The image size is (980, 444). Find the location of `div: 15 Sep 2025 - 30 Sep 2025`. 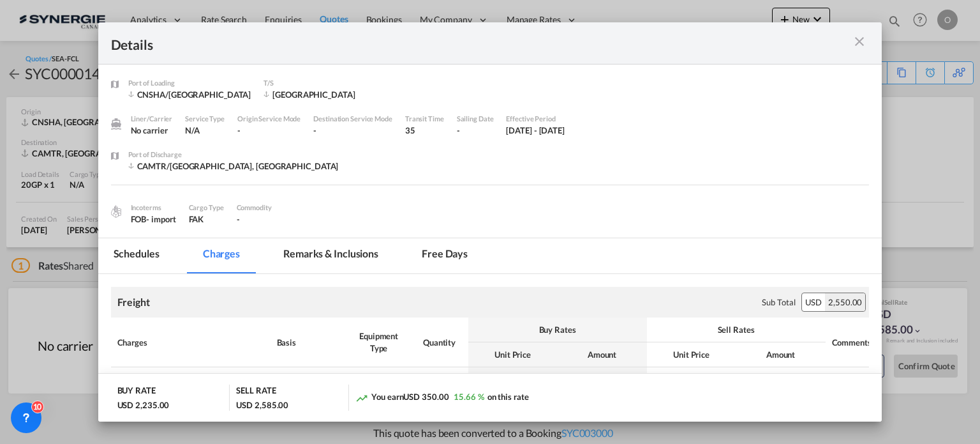

div: 15 Sep 2025 - 30 Sep 2025 is located at coordinates (535, 130).